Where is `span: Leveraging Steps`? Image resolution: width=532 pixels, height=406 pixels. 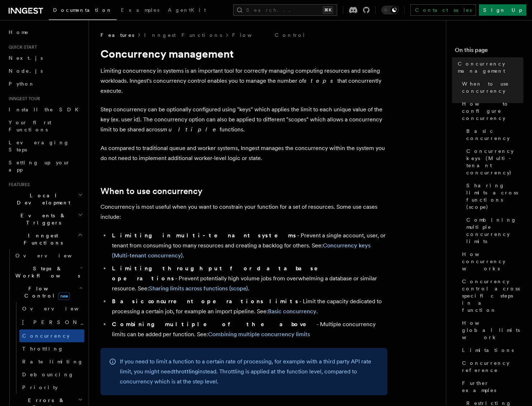 span: Leveraging Steps is located at coordinates (39, 146).